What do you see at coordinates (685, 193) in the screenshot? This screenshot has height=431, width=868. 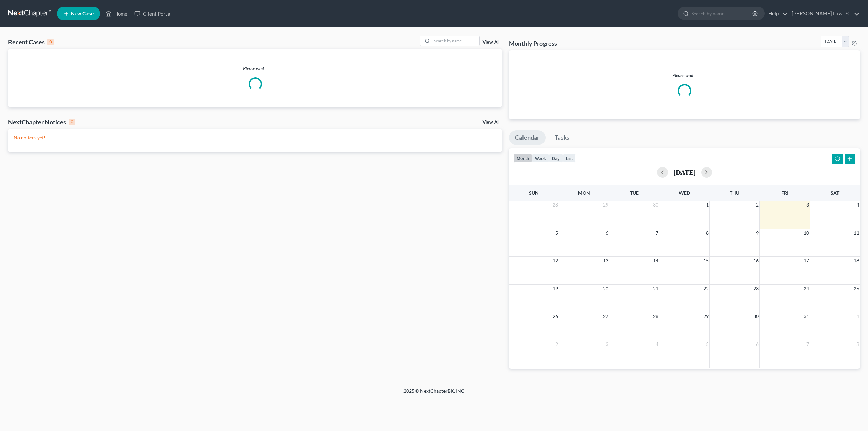 I see `span: Wed` at bounding box center [685, 193].